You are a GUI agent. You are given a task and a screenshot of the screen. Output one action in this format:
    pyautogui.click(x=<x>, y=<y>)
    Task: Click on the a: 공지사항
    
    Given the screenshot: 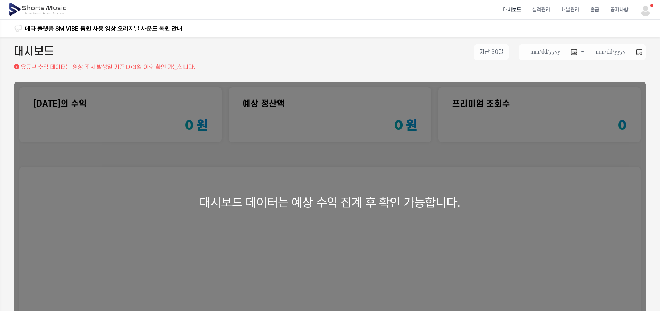 What is the action you would take?
    pyautogui.click(x=619, y=10)
    